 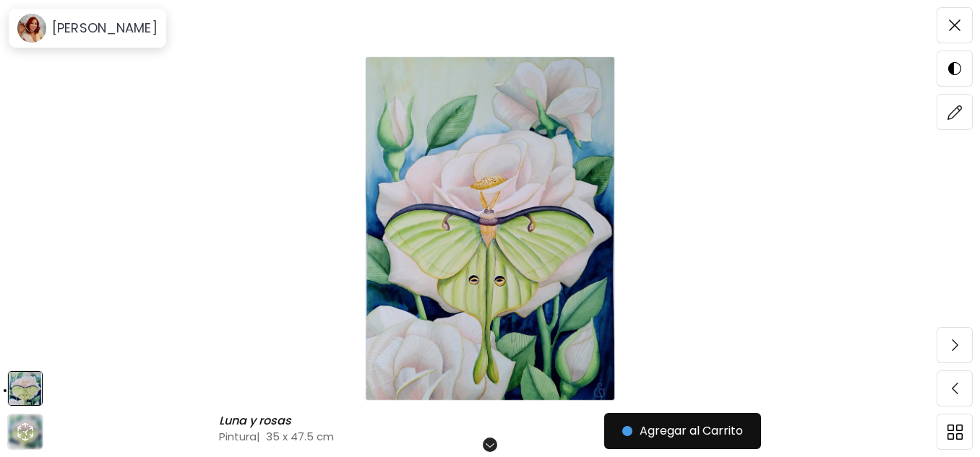 I want to click on h6: Luna y rosas, so click(x=256, y=421).